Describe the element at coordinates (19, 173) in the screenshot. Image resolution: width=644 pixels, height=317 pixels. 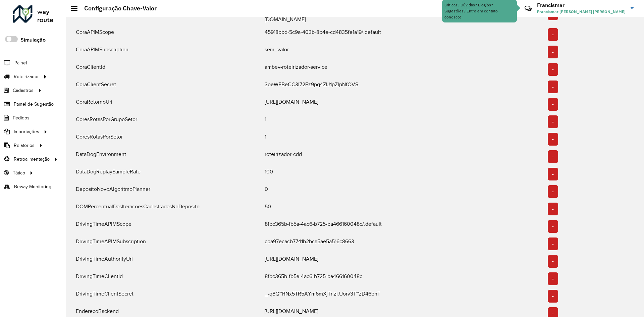
I see `span: Tático` at that location.